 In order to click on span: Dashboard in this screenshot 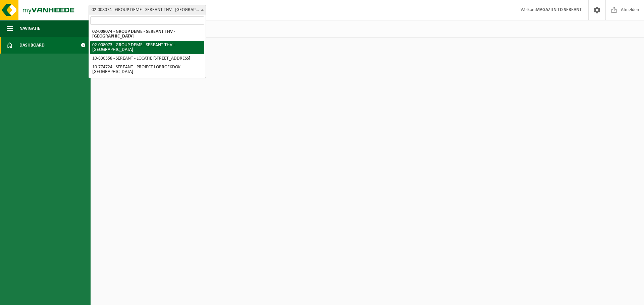, I will do `click(32, 45)`.